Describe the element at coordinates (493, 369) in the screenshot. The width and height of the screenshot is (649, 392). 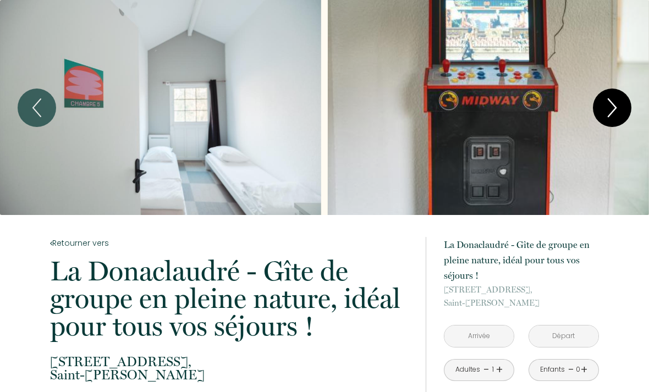
I see `div: 1` at that location.